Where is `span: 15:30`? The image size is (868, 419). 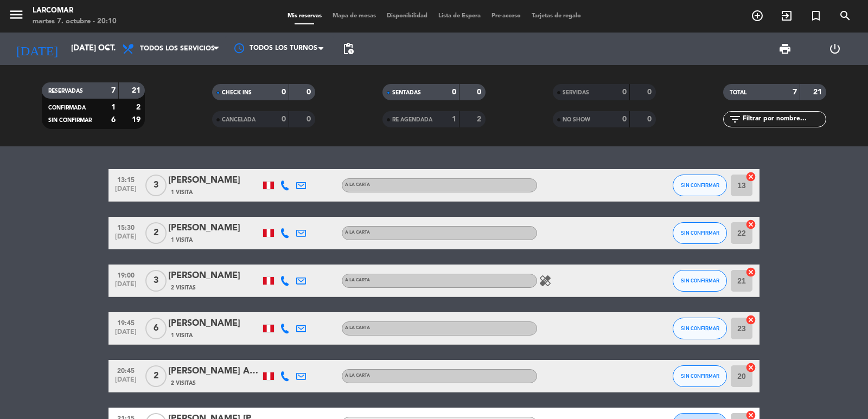
span: 15:30 is located at coordinates (126, 227).